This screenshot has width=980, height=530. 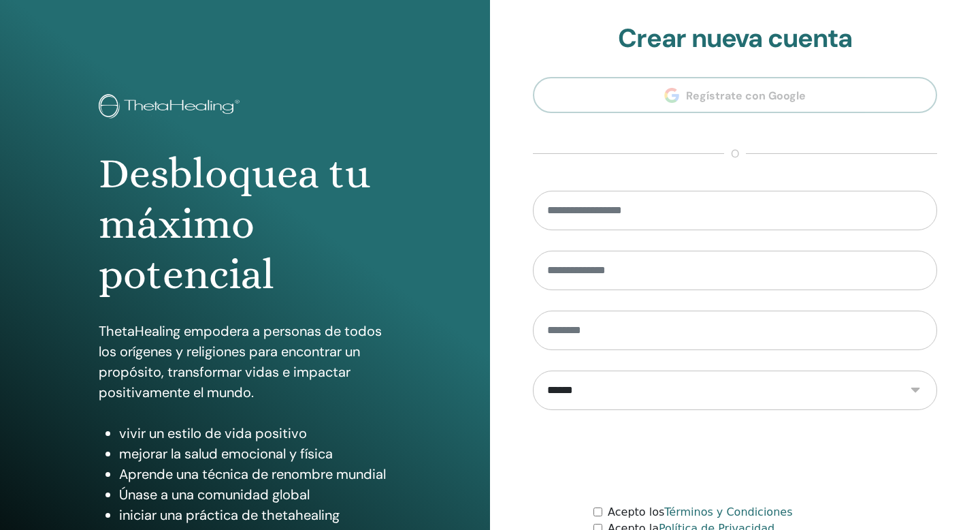 I want to click on font: Acepto los, so click(x=635, y=511).